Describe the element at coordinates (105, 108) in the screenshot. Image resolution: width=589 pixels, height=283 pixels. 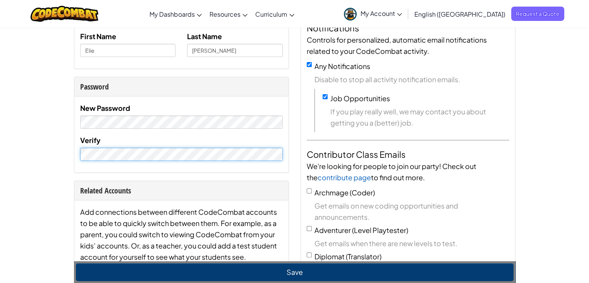
I see `label: New Password` at that location.